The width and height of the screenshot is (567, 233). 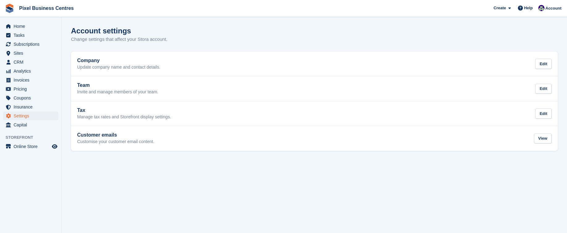 I want to click on p: Change settings that affect your Stora account., so click(x=119, y=39).